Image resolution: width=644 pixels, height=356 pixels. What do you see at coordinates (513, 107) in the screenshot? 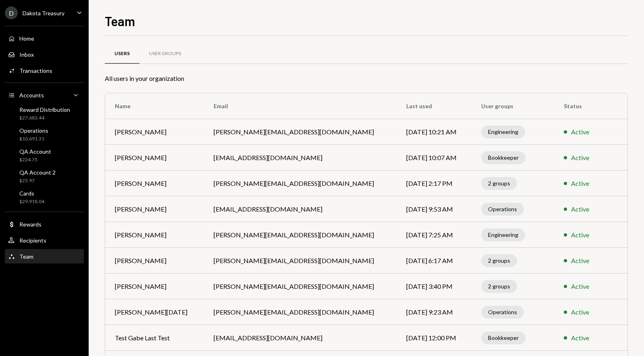
I see `th: User groups` at bounding box center [513, 107].